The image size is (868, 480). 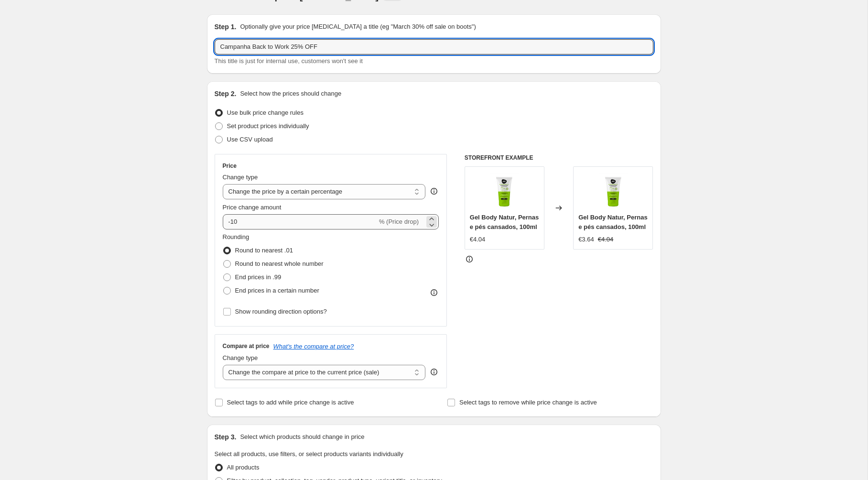 What do you see at coordinates (399, 221) in the screenshot?
I see `span: % (Price drop)` at bounding box center [399, 221].